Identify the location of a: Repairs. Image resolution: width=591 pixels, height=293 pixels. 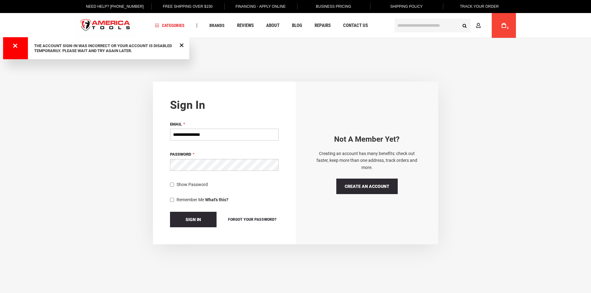
(323, 25).